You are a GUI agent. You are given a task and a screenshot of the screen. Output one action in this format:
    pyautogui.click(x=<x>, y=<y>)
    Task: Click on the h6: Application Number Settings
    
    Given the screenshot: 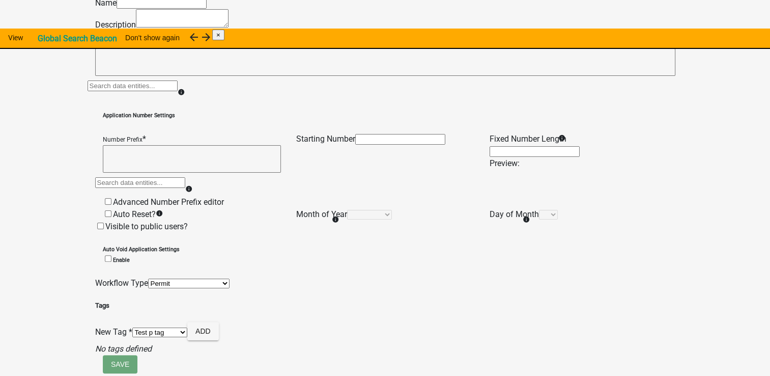 What is the action you would take?
    pyautogui.click(x=385, y=116)
    